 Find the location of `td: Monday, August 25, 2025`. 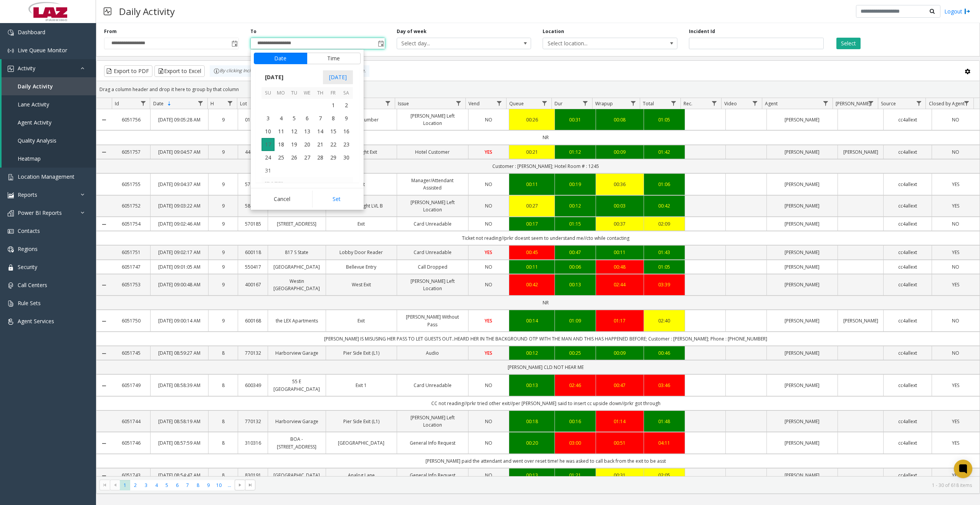

td: Monday, August 25, 2025 is located at coordinates (281, 158).